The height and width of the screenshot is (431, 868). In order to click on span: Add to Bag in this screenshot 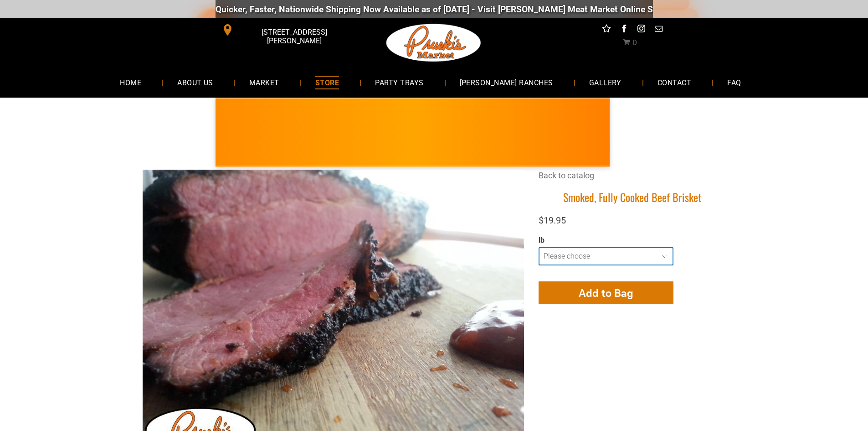, I will do `click(606, 293)`.